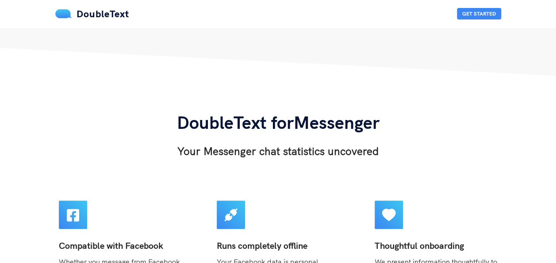 The width and height of the screenshot is (556, 263). Describe the element at coordinates (111, 245) in the screenshot. I see `b: Compatible with Facebook` at that location.